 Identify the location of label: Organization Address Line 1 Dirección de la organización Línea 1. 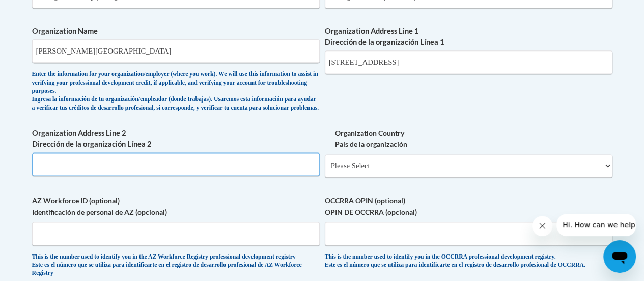
(468, 36).